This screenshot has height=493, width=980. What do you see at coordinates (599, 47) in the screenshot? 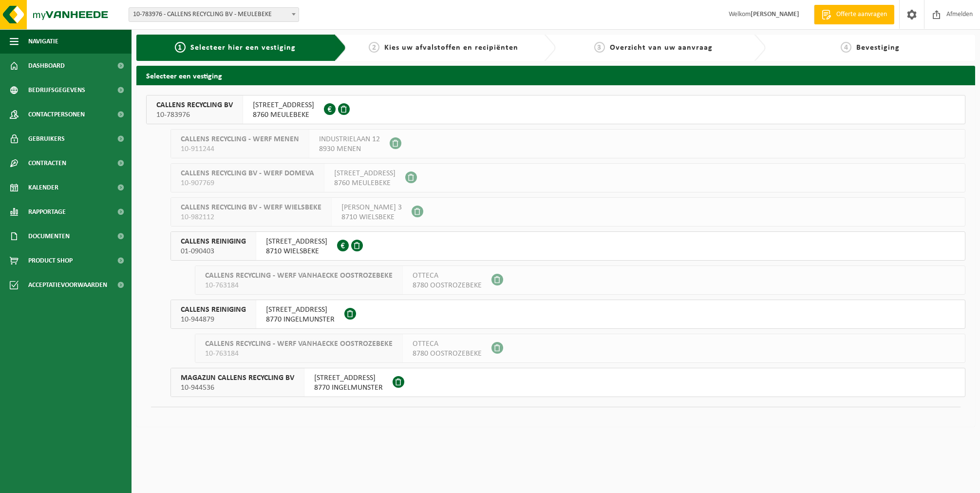
I see `span: 3` at bounding box center [599, 47].